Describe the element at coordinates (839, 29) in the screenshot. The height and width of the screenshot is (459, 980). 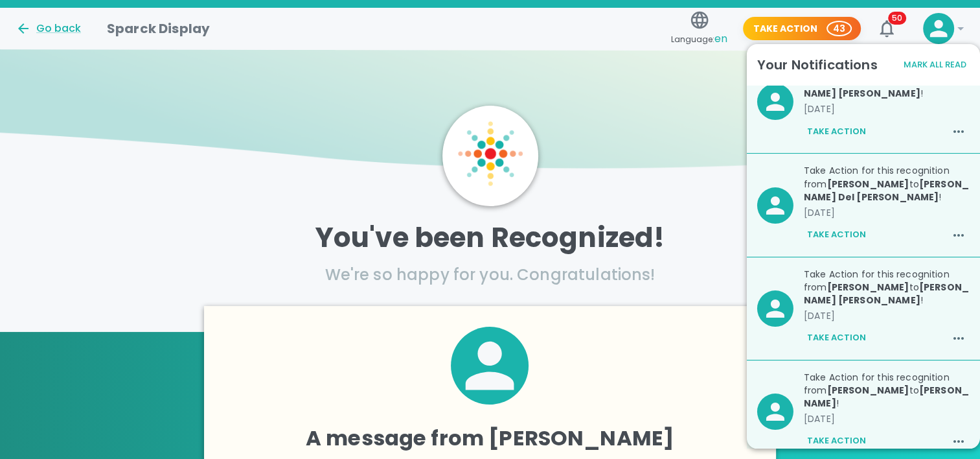
I see `p: 43` at that location.